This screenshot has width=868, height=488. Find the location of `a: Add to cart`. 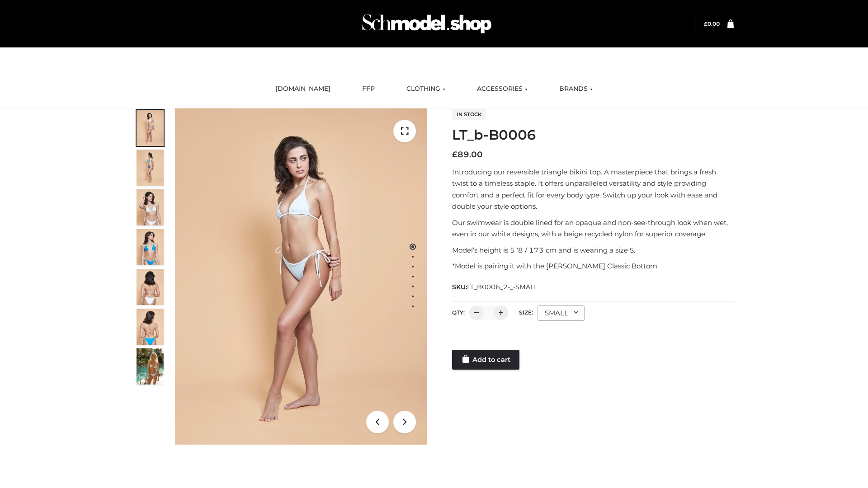

a: Add to cart is located at coordinates (486, 360).